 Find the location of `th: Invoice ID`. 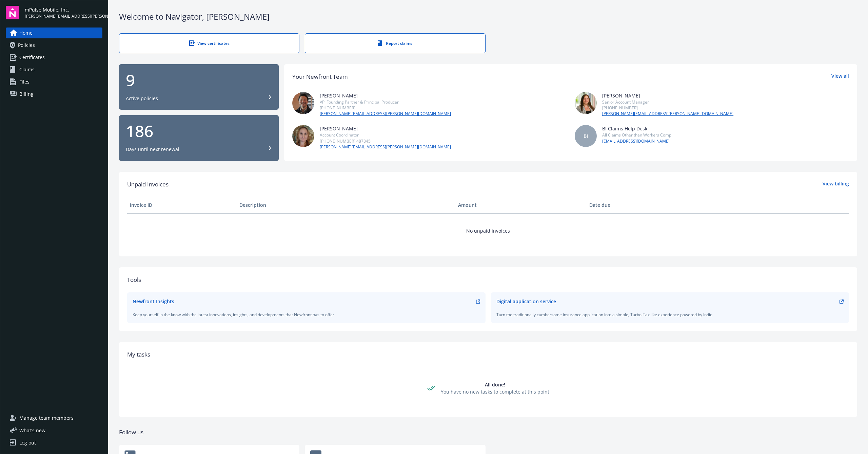

th: Invoice ID is located at coordinates (182, 205).